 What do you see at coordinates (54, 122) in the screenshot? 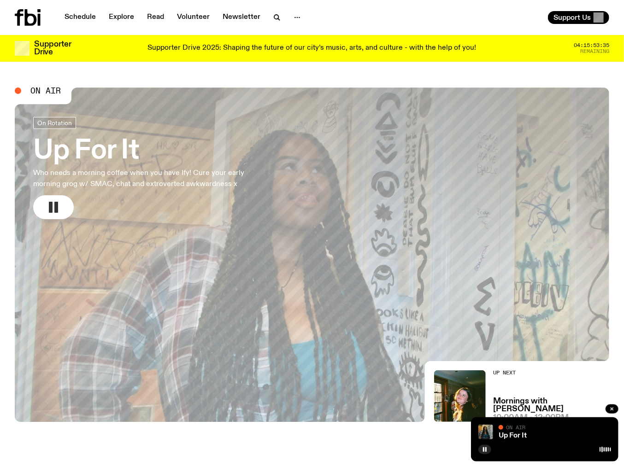
I see `span: On Rotation` at bounding box center [54, 122].